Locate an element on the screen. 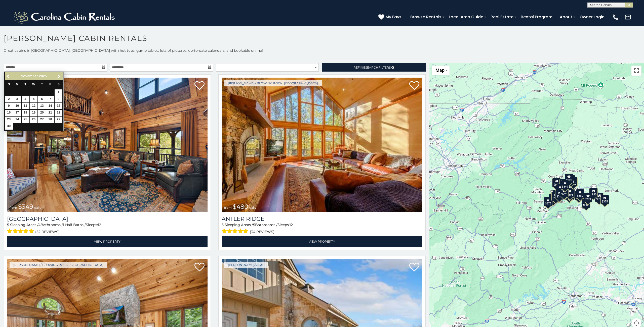  span: Sunday is located at coordinates (9, 84).